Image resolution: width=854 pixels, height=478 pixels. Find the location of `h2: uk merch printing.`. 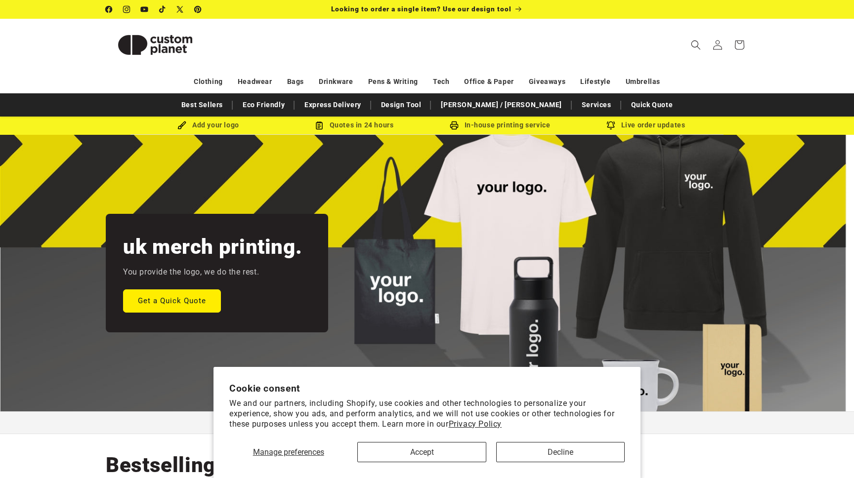

h2: uk merch printing. is located at coordinates (212, 247).